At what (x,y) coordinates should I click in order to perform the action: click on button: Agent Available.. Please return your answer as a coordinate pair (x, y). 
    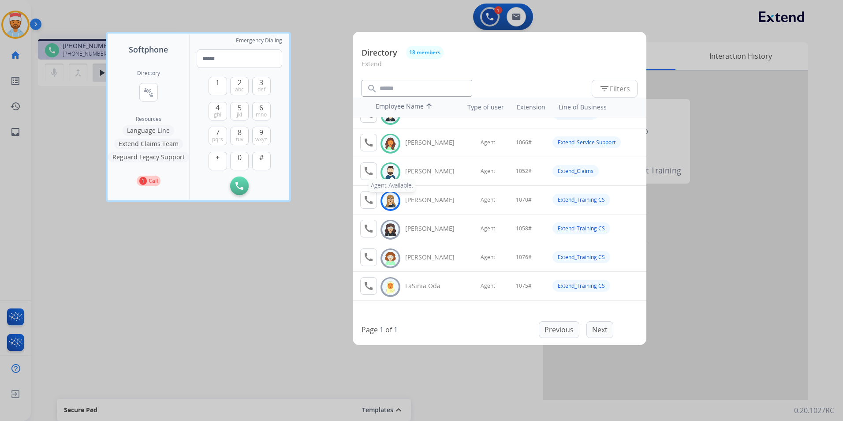
    Looking at the image, I should click on (369, 171).